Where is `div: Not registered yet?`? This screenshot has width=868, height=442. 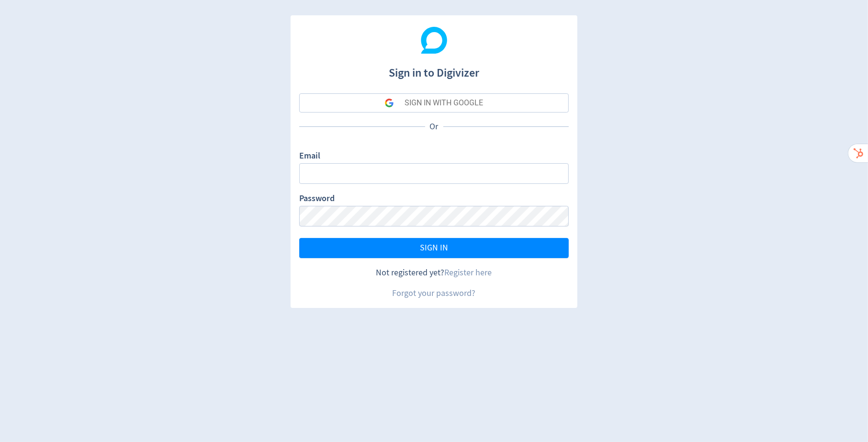 div: Not registered yet? is located at coordinates (434, 272).